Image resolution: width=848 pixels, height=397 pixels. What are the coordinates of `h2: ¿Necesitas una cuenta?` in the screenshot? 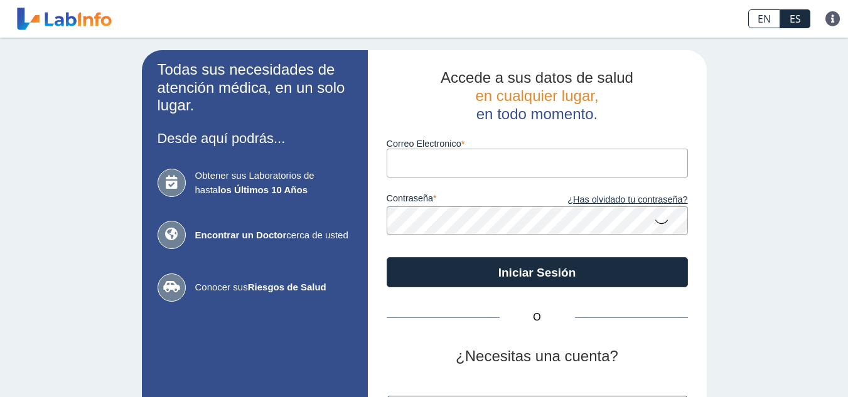 It's located at (537, 357).